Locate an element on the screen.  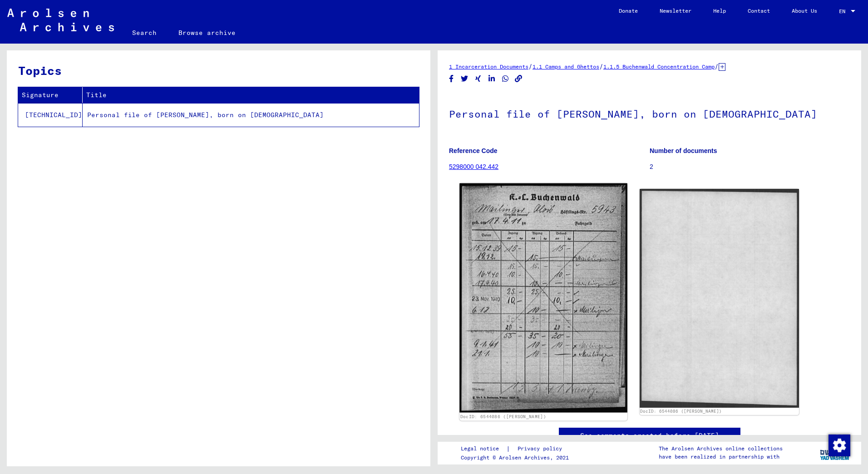
span: EN is located at coordinates (844, 12).